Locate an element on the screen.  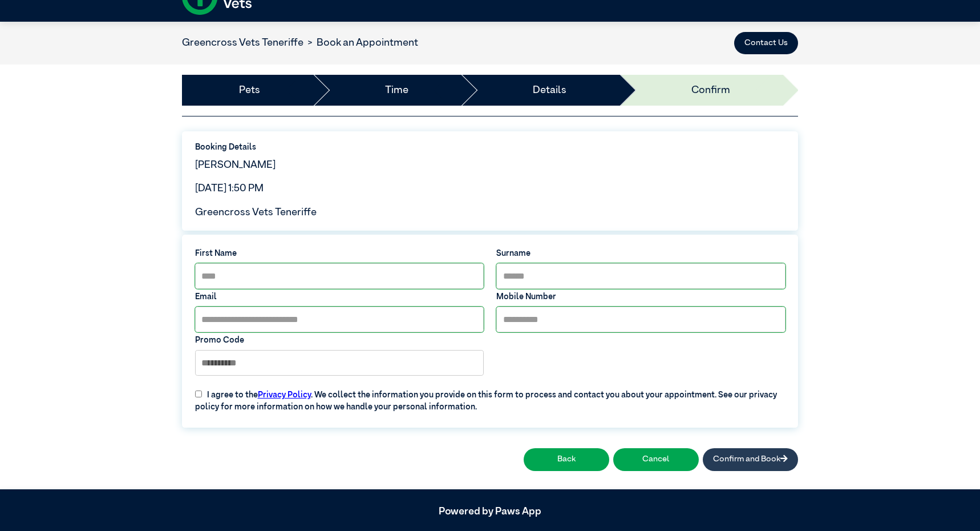
a: Details is located at coordinates (549, 90).